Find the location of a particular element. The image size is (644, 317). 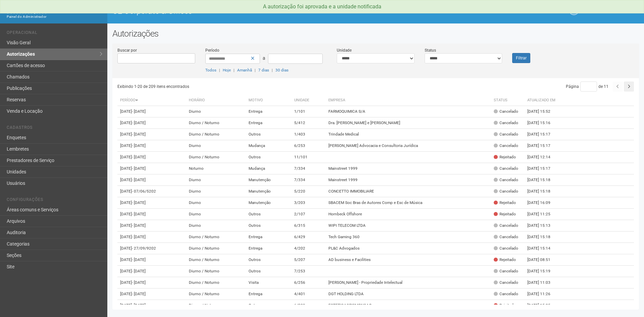

td: 1/101 is located at coordinates (308, 112).